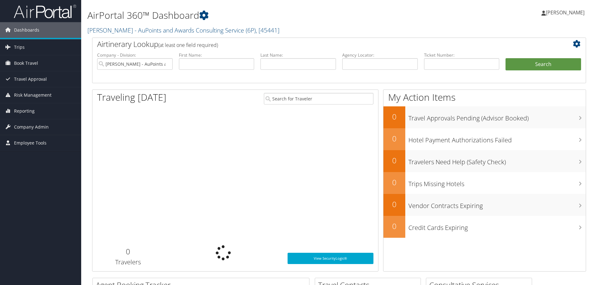  I want to click on span: Dashboards, so click(27, 30).